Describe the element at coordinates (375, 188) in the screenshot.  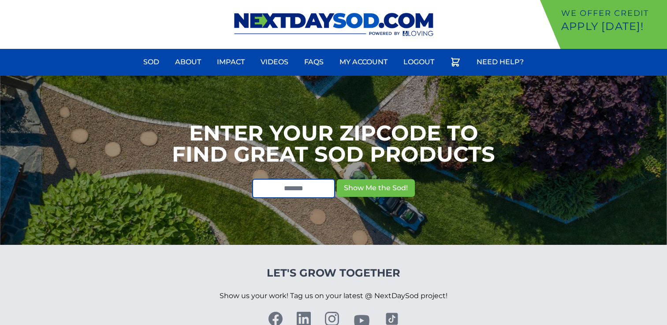
I see `button: Show Me the Sod!` at that location.